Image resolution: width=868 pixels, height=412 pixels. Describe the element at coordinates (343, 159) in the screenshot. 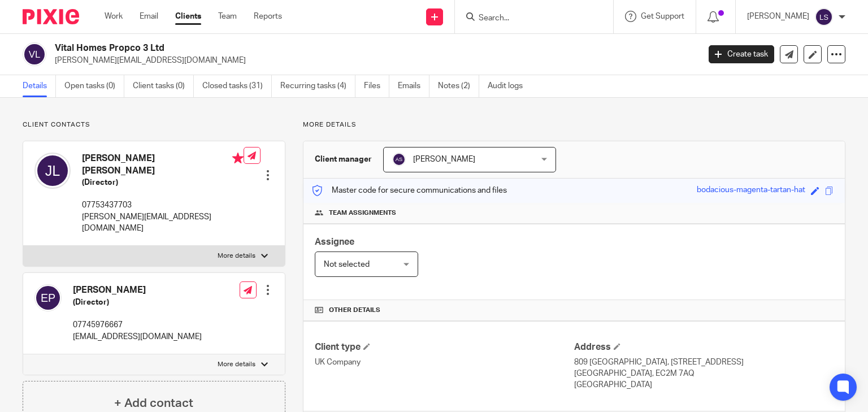

I see `h3: Client manager` at that location.